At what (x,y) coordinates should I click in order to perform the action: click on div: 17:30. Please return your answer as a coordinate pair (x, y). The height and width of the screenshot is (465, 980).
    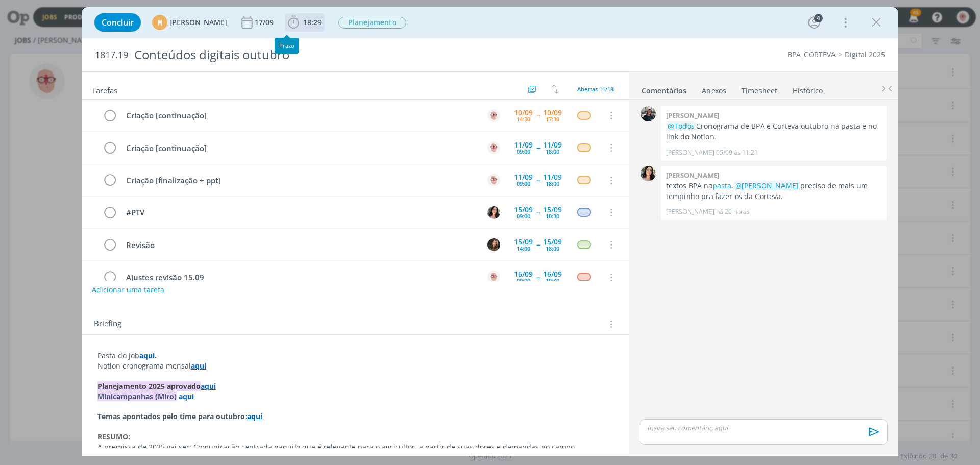
    Looking at the image, I should click on (552, 119).